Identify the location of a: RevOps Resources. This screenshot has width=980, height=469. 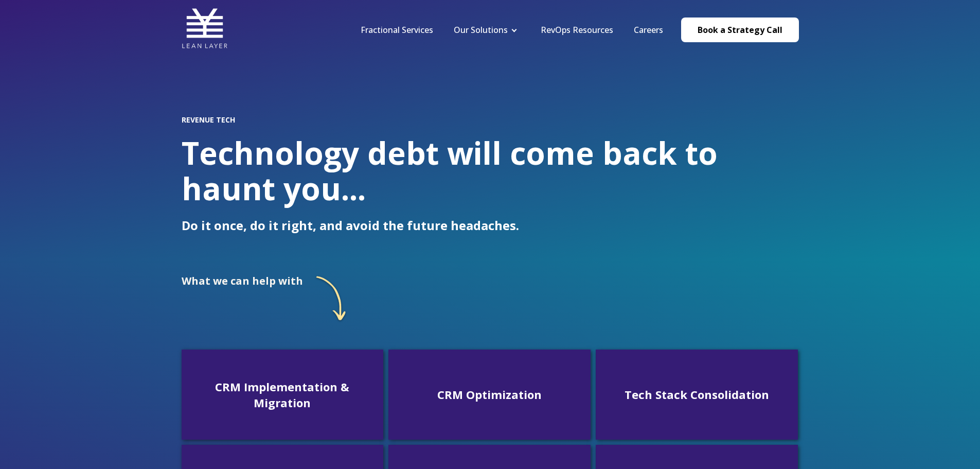
(576, 30).